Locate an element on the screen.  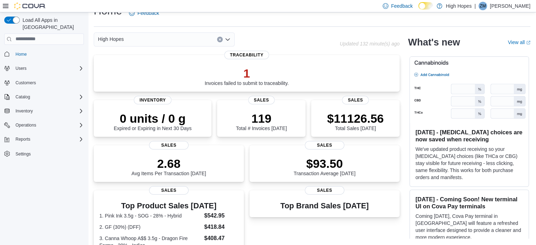
p: 119 is located at coordinates (261, 118).